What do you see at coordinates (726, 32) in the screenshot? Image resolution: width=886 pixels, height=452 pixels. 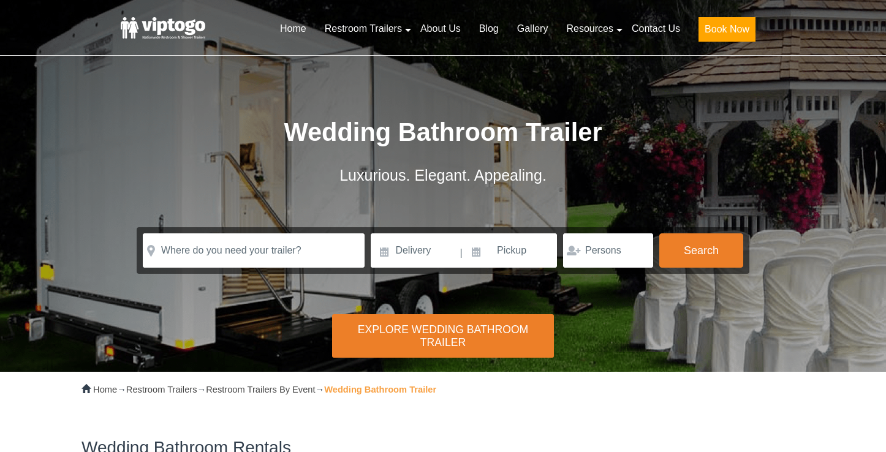 I see `a: Book Now` at bounding box center [726, 32].